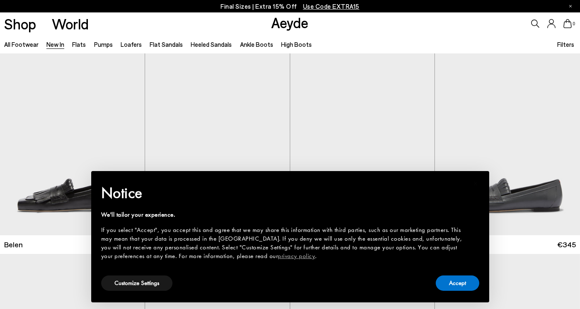  Describe the element at coordinates (55, 44) in the screenshot. I see `a: New In` at that location.